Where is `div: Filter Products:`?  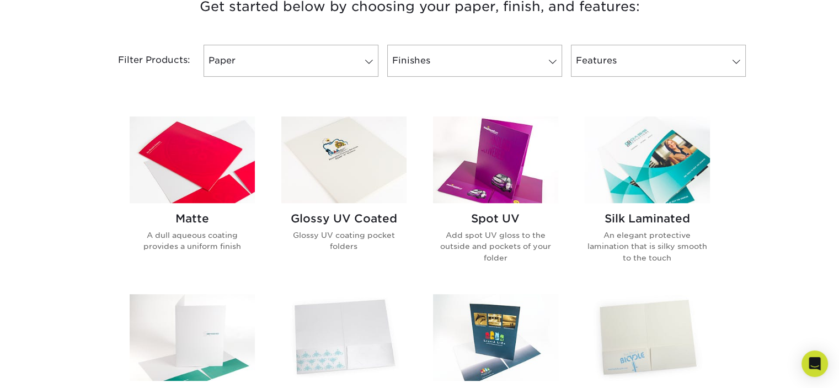
div: Filter Products: is located at coordinates (144, 61).